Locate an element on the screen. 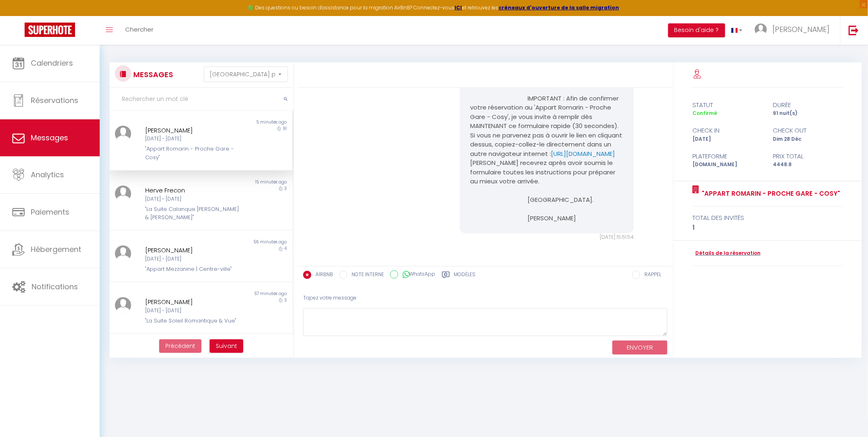  img: Super Booking is located at coordinates (49, 30).